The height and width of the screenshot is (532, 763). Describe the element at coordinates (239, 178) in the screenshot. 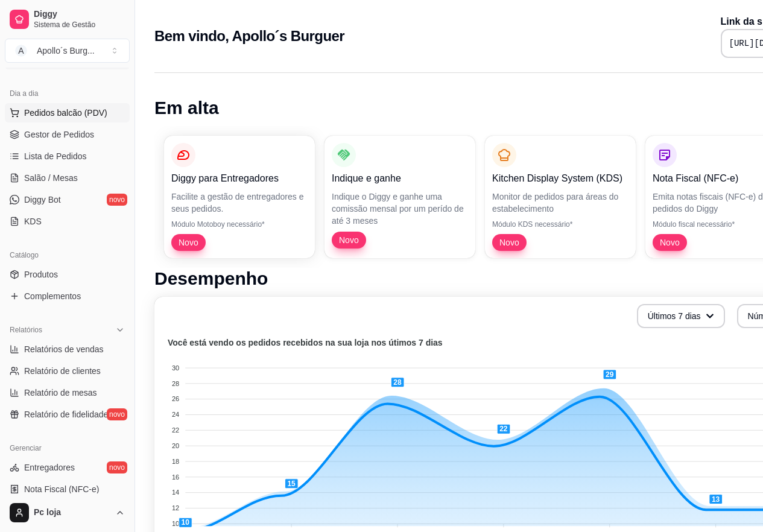

I see `p: Diggy para Entregadores` at that location.